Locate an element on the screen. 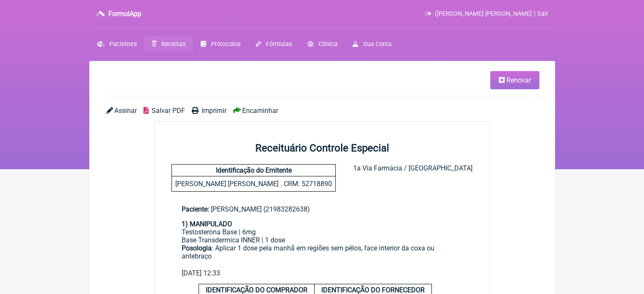  a: Encaminhar is located at coordinates (255, 111).